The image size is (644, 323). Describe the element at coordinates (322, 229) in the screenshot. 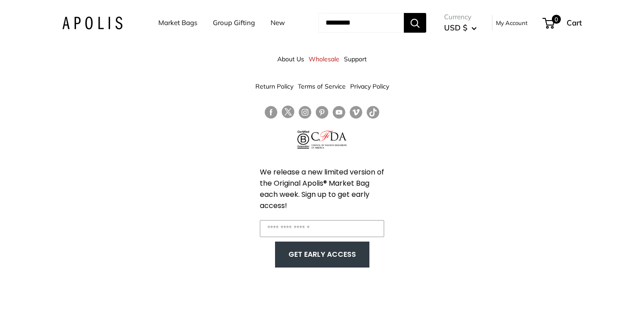

I see `input: Enter your email` at that location.